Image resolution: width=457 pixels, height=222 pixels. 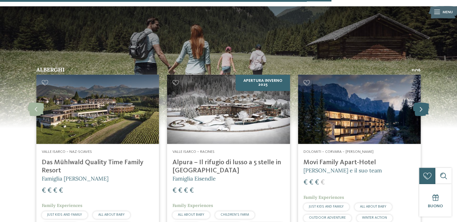 What do you see at coordinates (194, 151) in the screenshot?
I see `span: Valle Isarco – Racines` at bounding box center [194, 151].